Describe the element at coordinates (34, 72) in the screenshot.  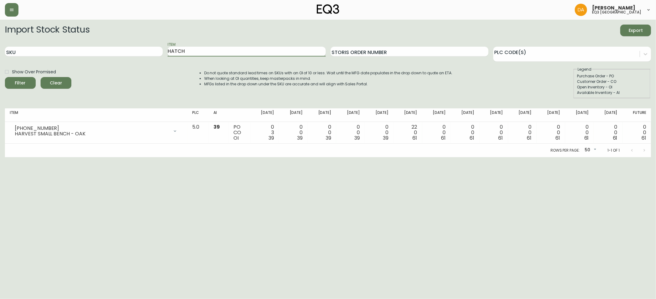
I see `span: Show Over Promised` at that location.